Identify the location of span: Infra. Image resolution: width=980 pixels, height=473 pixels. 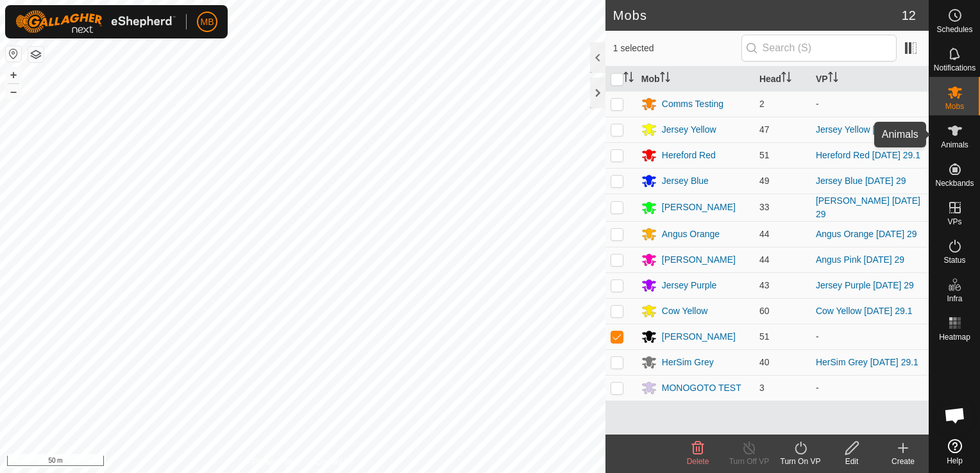
(954, 299).